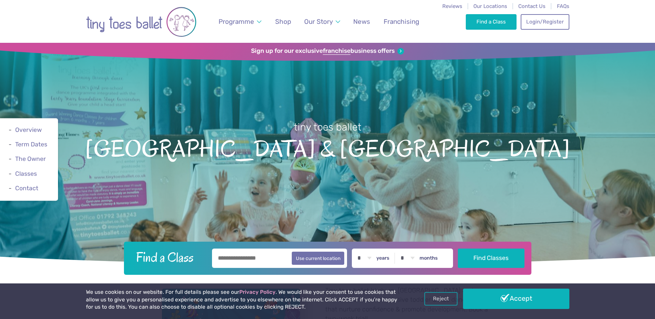 The width and height of the screenshot is (655, 319). Describe the element at coordinates (28, 130) in the screenshot. I see `a: Overview` at that location.